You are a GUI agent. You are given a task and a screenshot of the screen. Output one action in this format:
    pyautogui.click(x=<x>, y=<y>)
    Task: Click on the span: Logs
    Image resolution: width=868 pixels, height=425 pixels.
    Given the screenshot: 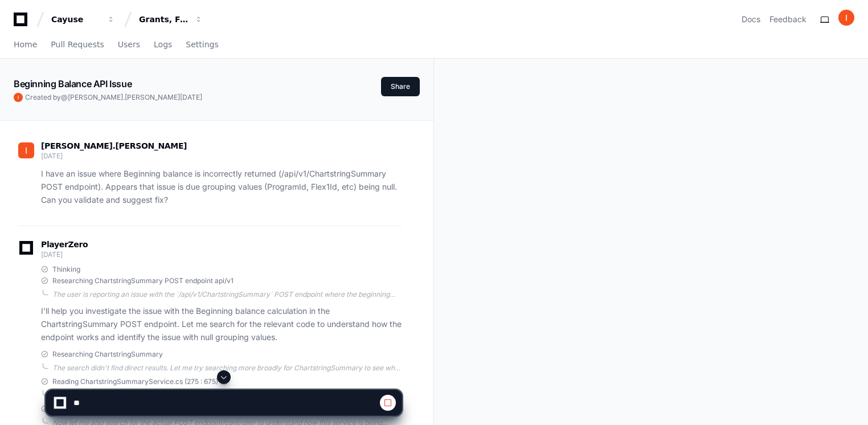 What is the action you would take?
    pyautogui.click(x=163, y=45)
    